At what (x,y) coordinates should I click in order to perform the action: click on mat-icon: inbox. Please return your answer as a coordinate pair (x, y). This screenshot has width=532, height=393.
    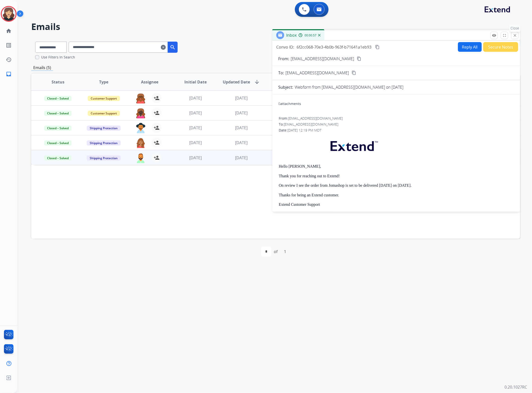
    Looking at the image, I should click on (9, 74).